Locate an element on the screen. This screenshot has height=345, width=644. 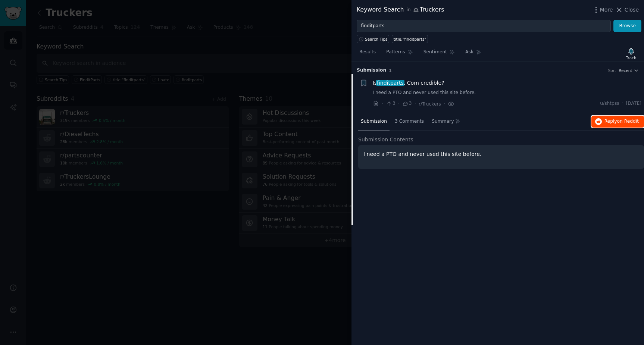
span: Summary is located at coordinates (443, 122).